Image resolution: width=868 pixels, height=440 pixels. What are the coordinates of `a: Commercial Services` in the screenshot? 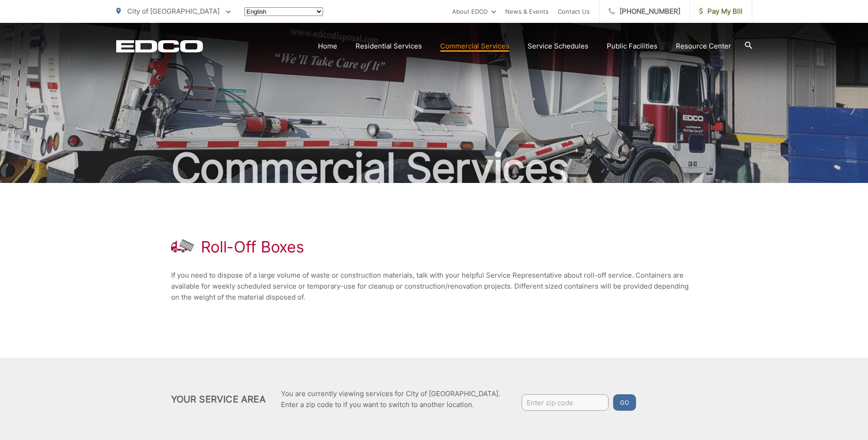 It's located at (475, 46).